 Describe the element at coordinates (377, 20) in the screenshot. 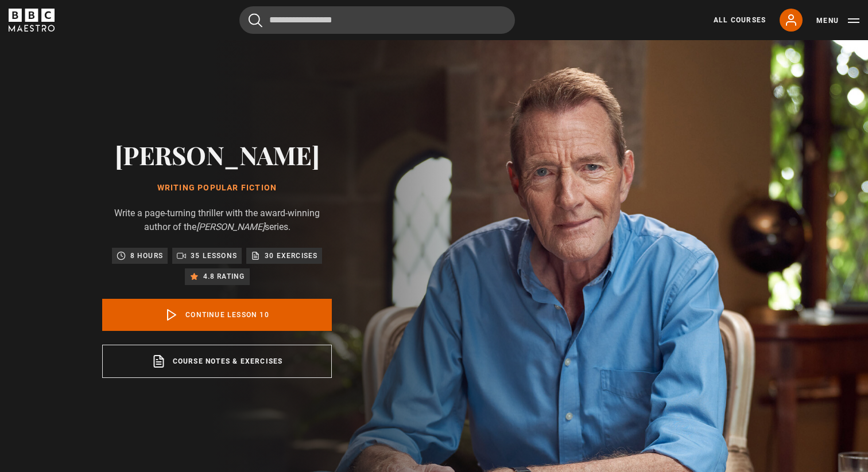

I see `input: Search` at that location.